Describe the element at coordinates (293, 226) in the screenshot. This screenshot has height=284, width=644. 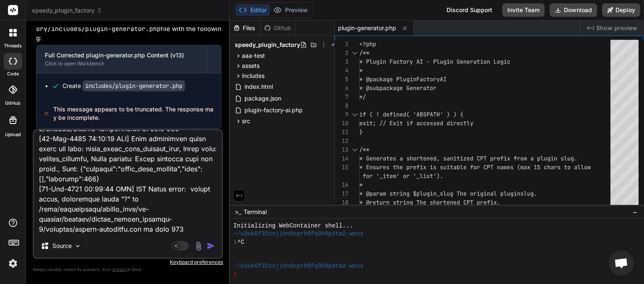
I see `span: Initializing WebContainer shell...` at that location.